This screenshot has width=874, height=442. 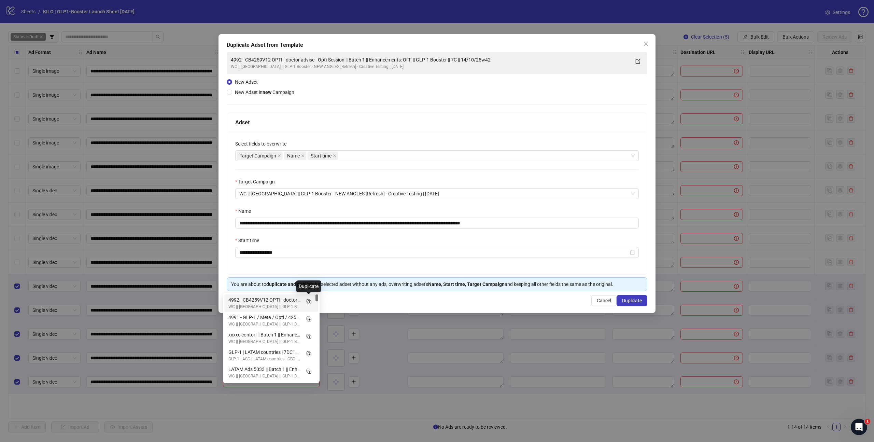 What do you see at coordinates (434, 252) in the screenshot?
I see `input: Start time` at bounding box center [434, 252].